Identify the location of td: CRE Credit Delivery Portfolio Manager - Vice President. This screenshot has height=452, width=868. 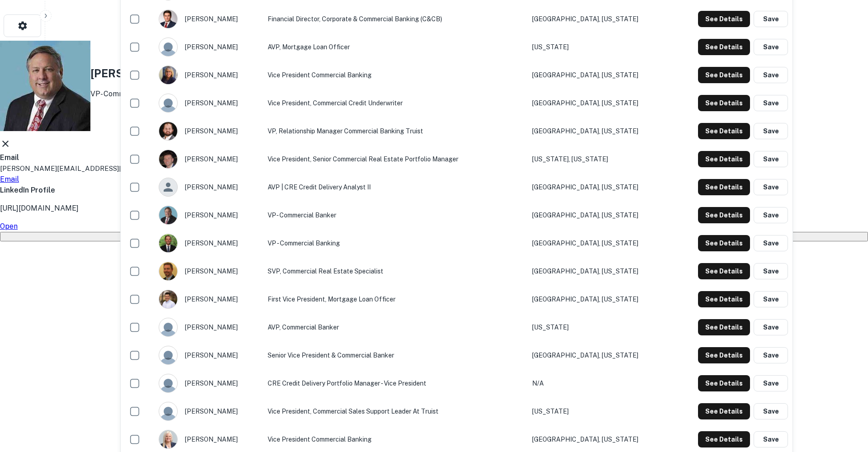
(395, 383).